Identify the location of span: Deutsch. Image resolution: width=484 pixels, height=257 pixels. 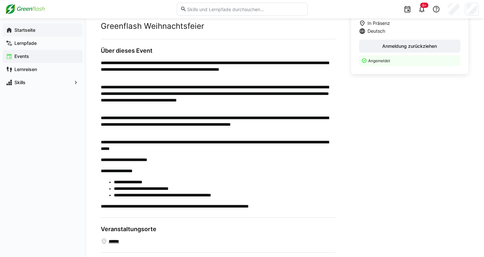
(376, 31).